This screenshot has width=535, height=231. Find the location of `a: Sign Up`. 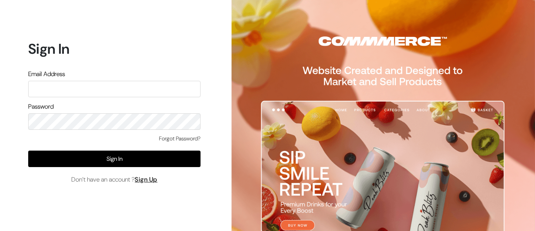

a: Sign Up is located at coordinates (146, 179).